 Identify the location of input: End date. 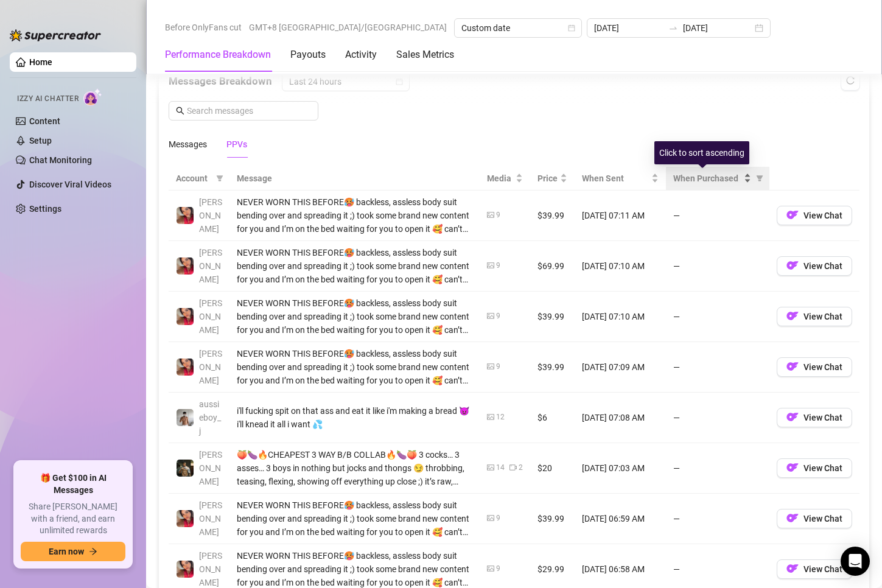
(717, 28).